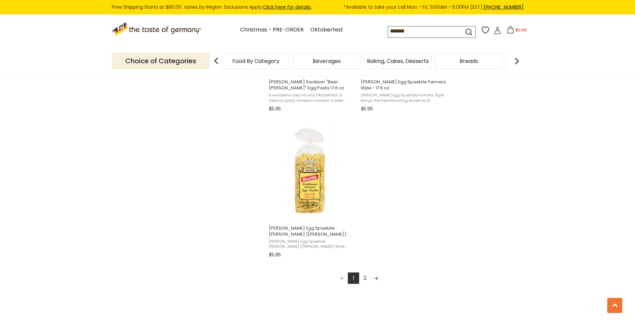 The height and width of the screenshot is (322, 635). I want to click on span: Beverages, so click(327, 61).